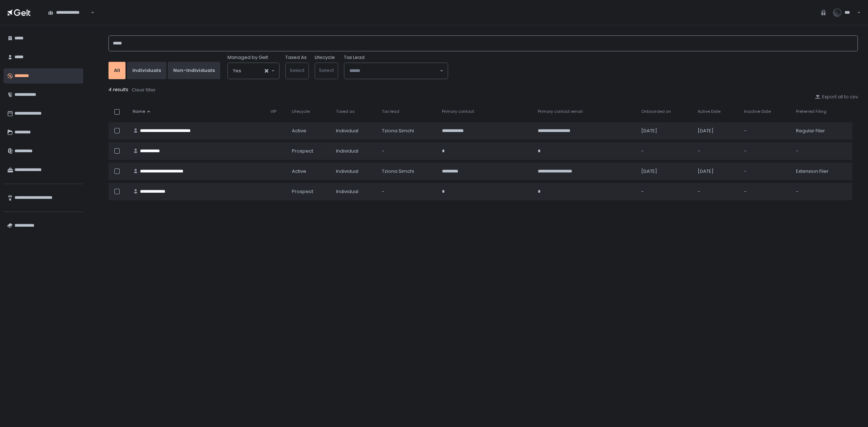  Describe the element at coordinates (709, 111) in the screenshot. I see `span: Active Date` at that location.